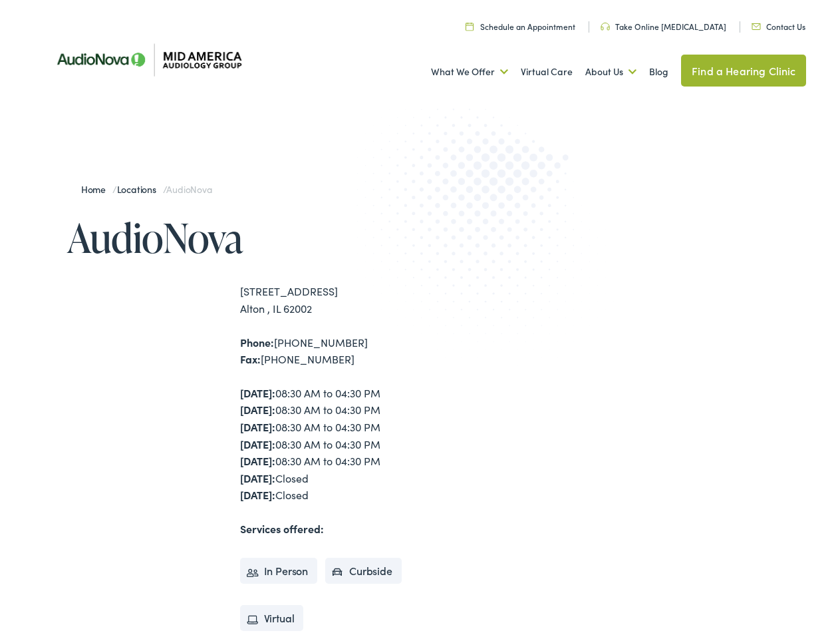 This screenshot has width=840, height=639. What do you see at coordinates (250, 359) in the screenshot?
I see `strong: Fax:` at bounding box center [250, 359].